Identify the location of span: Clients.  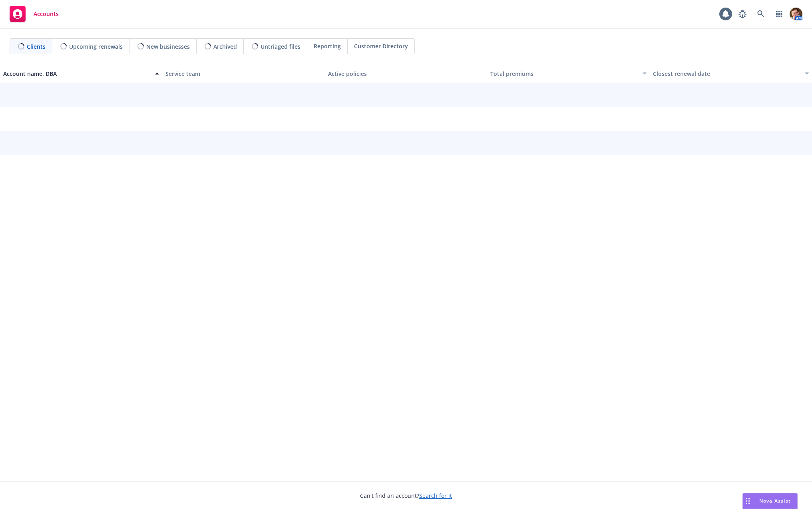
(36, 47).